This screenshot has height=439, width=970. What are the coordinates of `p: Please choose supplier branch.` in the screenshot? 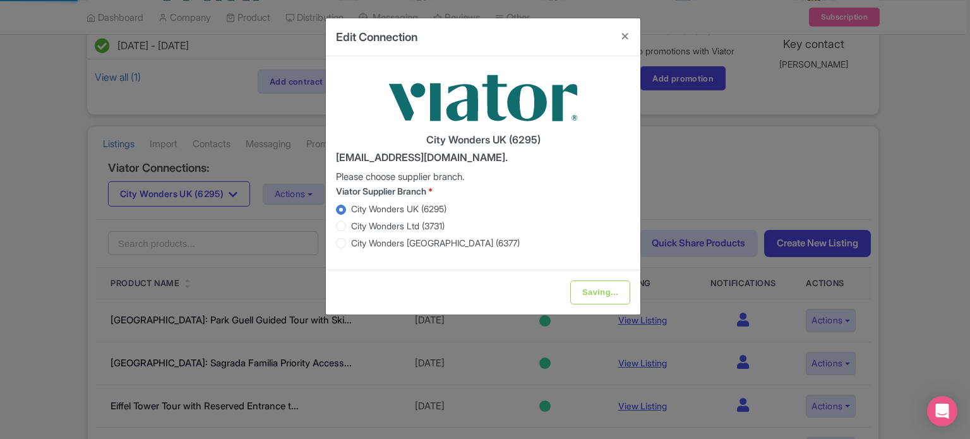 It's located at (483, 177).